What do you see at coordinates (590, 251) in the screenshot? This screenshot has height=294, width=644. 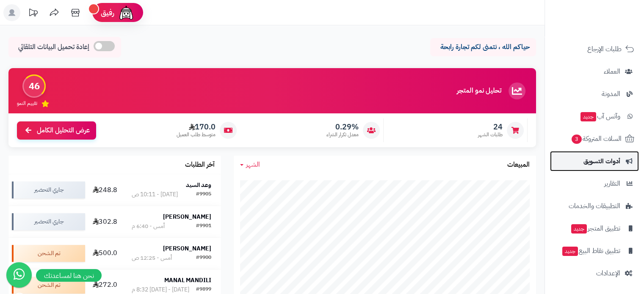 I see `span: تطبيق نقاط البيع` at bounding box center [590, 251].